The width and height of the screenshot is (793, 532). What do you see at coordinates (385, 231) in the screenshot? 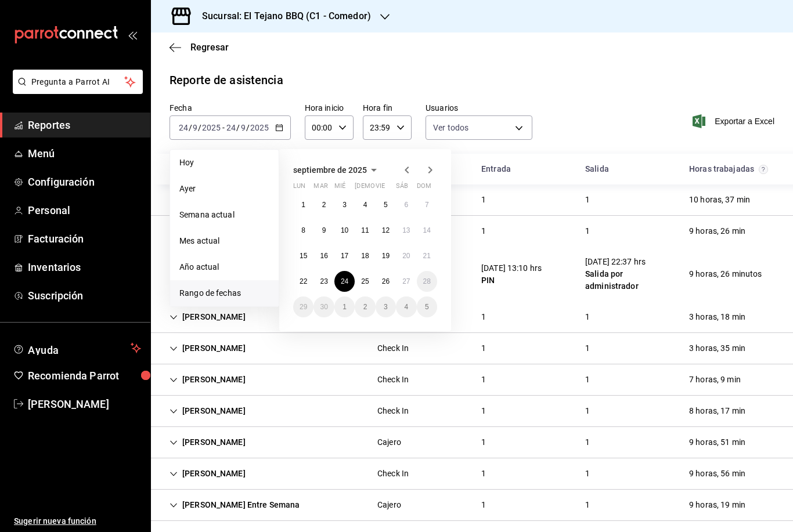
I see `abbr: 12 de septiembre de 2025` at bounding box center [385, 231].